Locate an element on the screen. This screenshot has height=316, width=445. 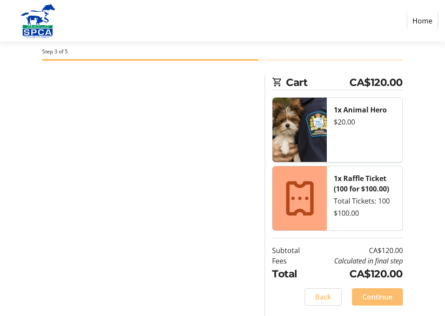
div: Total Tickets: 100 is located at coordinates (364, 201).